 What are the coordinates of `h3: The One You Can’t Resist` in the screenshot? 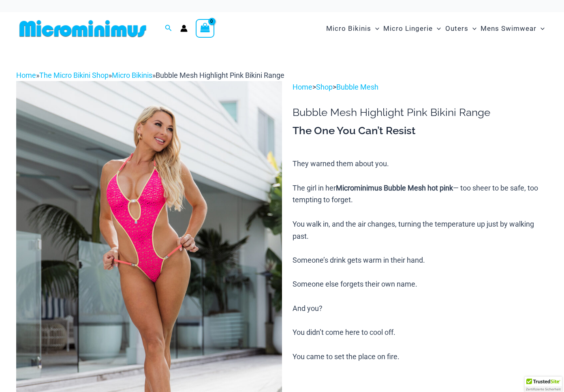 It's located at (420, 131).